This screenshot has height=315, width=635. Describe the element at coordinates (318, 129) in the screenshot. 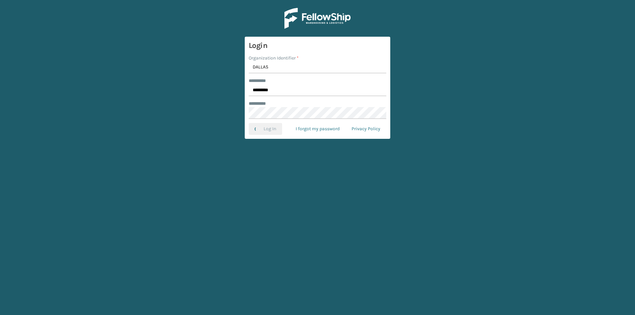

I see `a: I forgot my password` at that location.